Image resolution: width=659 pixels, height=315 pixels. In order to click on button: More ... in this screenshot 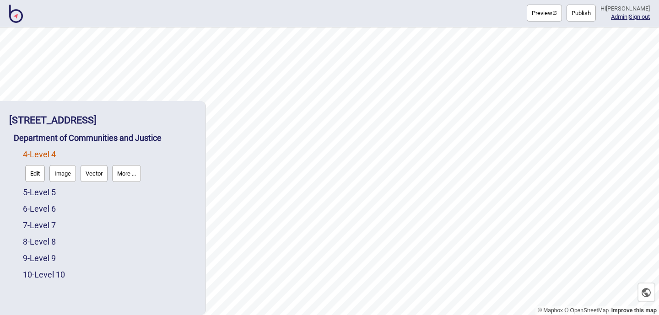, I will do `click(126, 173)`.